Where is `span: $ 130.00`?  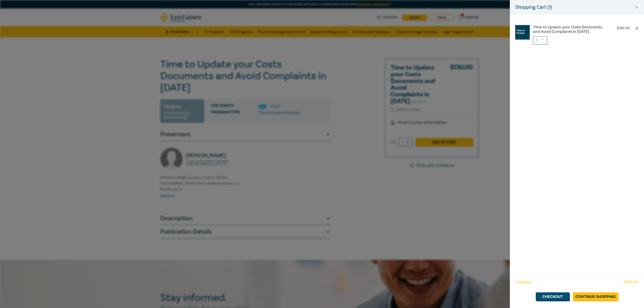 span: $ 130.00 is located at coordinates (631, 282).